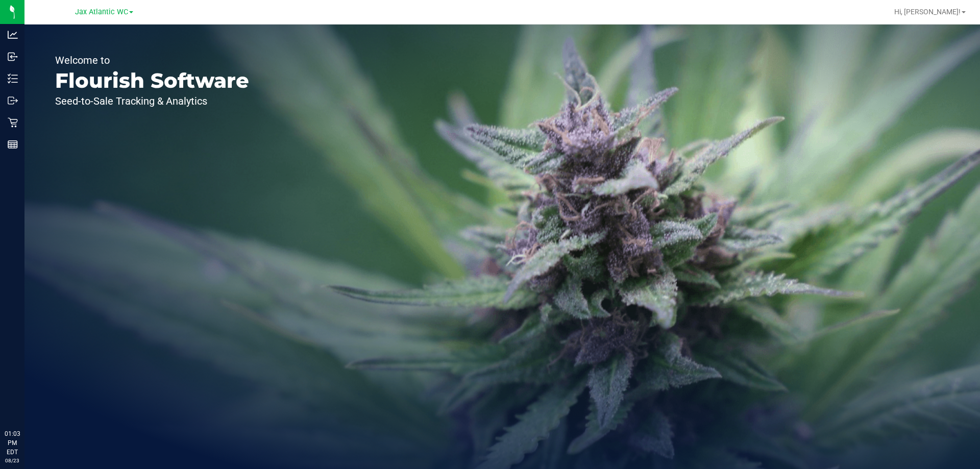 This screenshot has width=980, height=469. I want to click on inline-svg: Analytics, so click(13, 35).